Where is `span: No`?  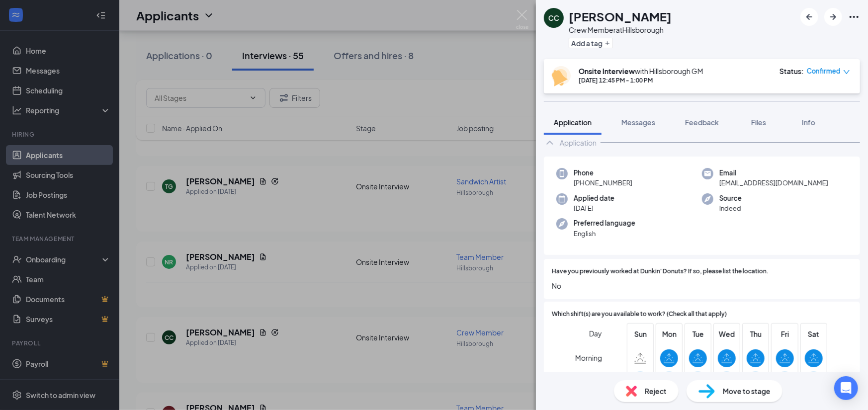 span: No is located at coordinates (702, 286).